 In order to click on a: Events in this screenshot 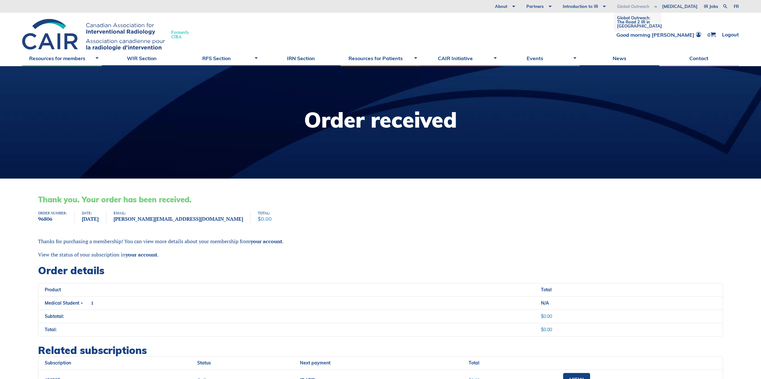, I will do `click(539, 58)`.